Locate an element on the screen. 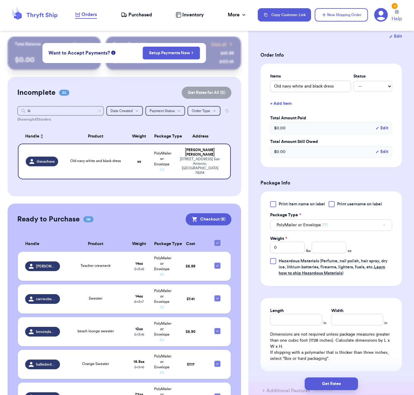 The width and height of the screenshot is (414, 395). p: If shipping with a polymailer that is thicker than three inches, select "Box or hard packaging". is located at coordinates (331, 356).